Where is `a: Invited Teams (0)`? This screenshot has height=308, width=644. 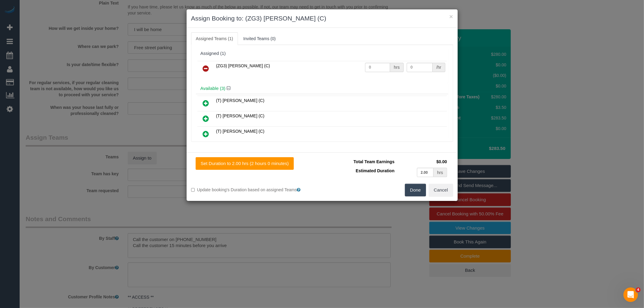
a: Invited Teams (0) is located at coordinates (259, 39).